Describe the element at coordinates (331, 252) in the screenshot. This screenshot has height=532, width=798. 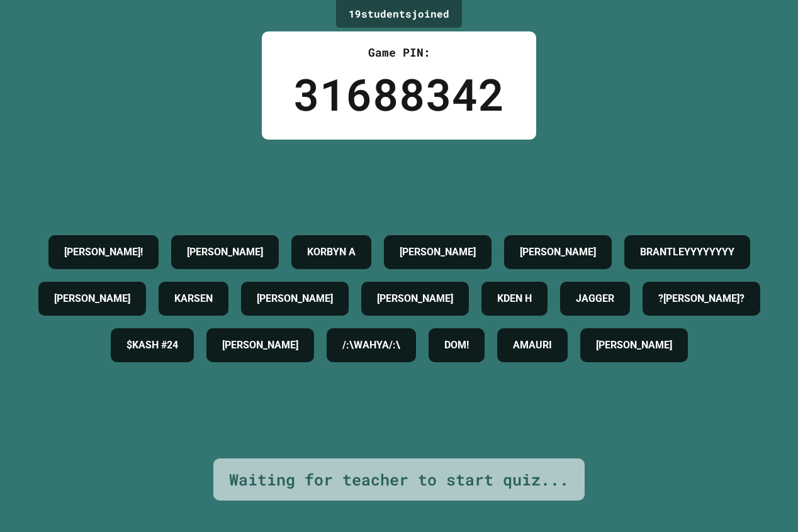
I see `h4: KORBYN A` at that location.